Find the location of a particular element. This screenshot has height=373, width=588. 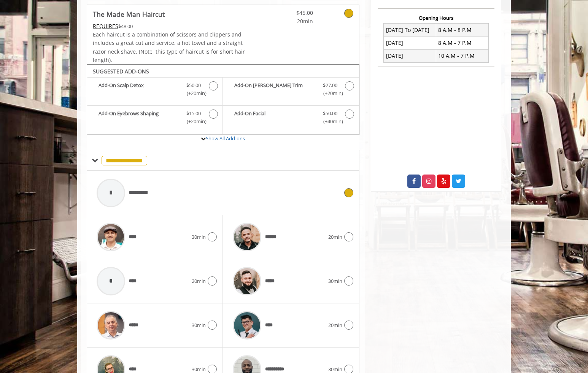

h3: Opening Hours is located at coordinates (436, 18).